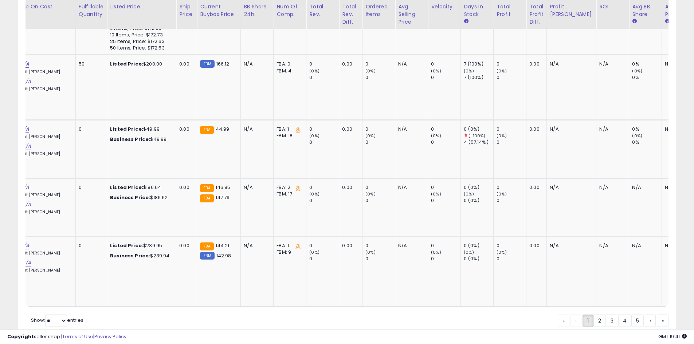 The height and width of the screenshot is (344, 694). Describe the element at coordinates (223, 197) in the screenshot. I see `span: 147.79` at that location.